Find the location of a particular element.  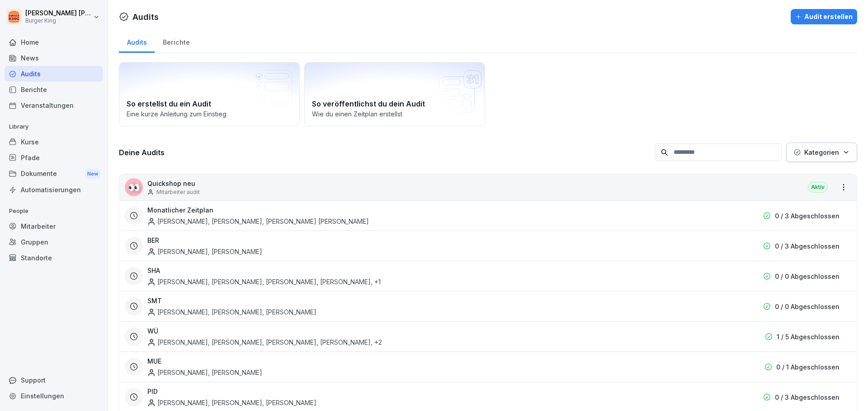

a: Pfade is located at coordinates (53, 158).